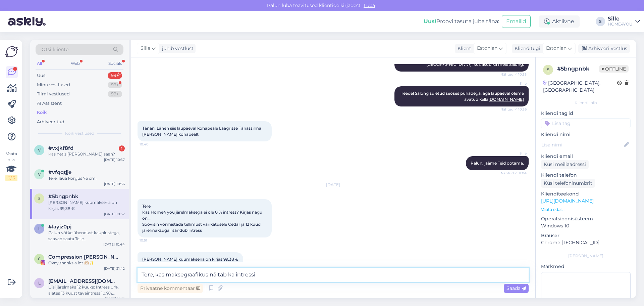 The height and width of the screenshot is (306, 644). Describe the element at coordinates (614, 69) in the screenshot. I see `span: Offline` at that location.